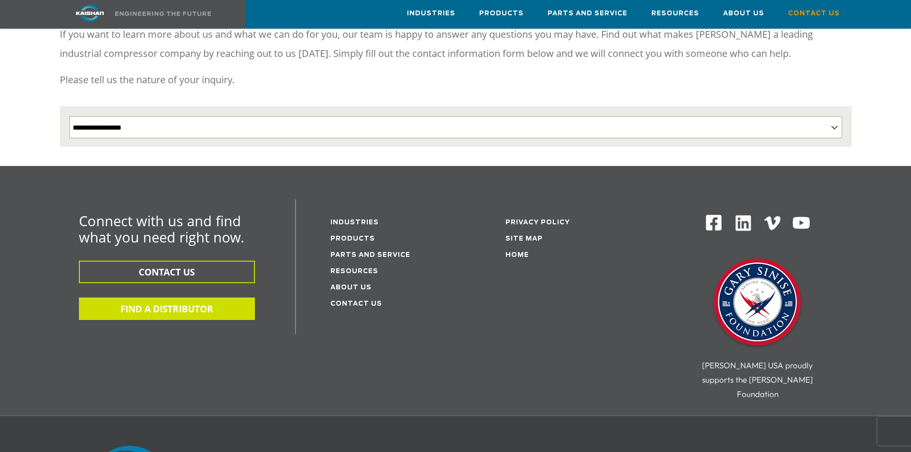 The height and width of the screenshot is (452, 911). I want to click on span: Resources, so click(675, 13).